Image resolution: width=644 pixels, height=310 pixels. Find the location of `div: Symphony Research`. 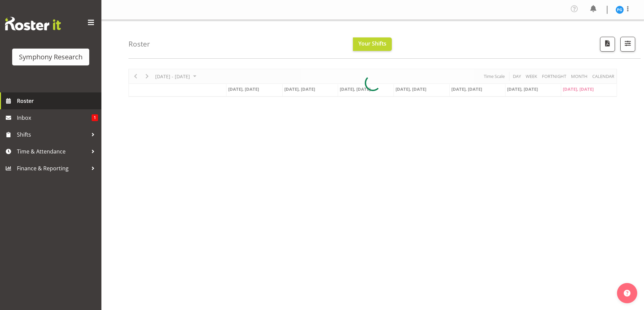

div: Symphony Research is located at coordinates (50, 57).